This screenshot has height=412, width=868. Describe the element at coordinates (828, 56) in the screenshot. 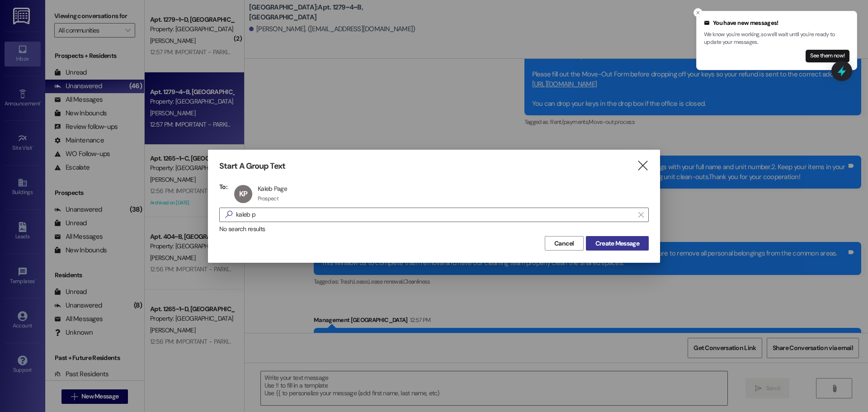

I see `button: See them now!` at that location.